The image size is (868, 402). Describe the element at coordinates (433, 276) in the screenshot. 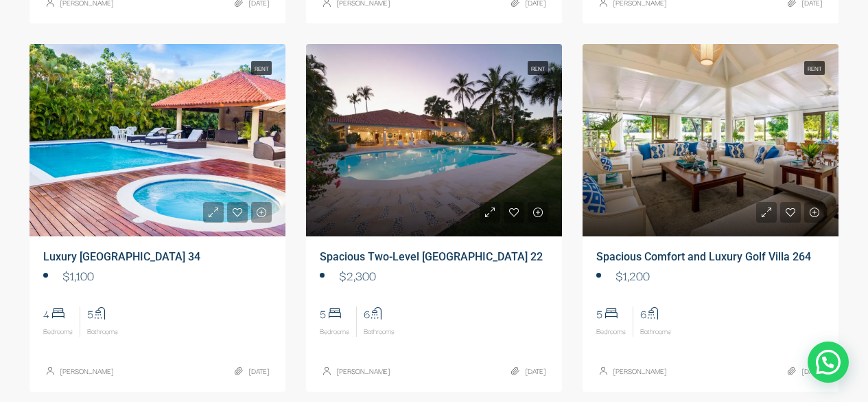

I see `li: $2,300` at that location.